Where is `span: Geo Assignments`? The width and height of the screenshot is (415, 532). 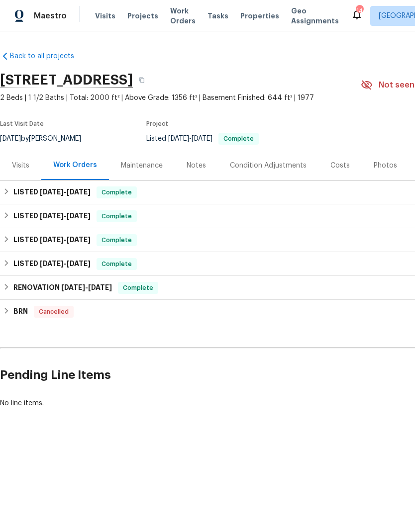
span: Geo Assignments is located at coordinates (314, 16).